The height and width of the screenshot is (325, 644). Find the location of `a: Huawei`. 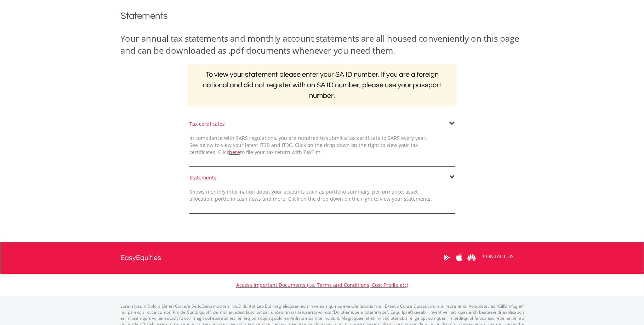

a: Huawei is located at coordinates (471, 258).